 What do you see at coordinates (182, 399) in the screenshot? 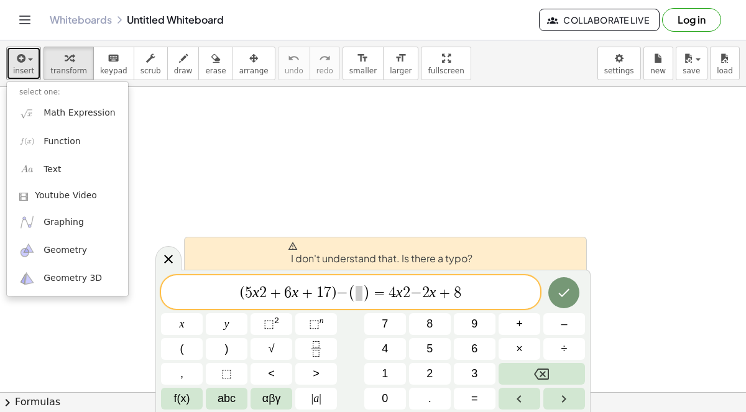
I see `span: f(x)` at bounding box center [182, 399].